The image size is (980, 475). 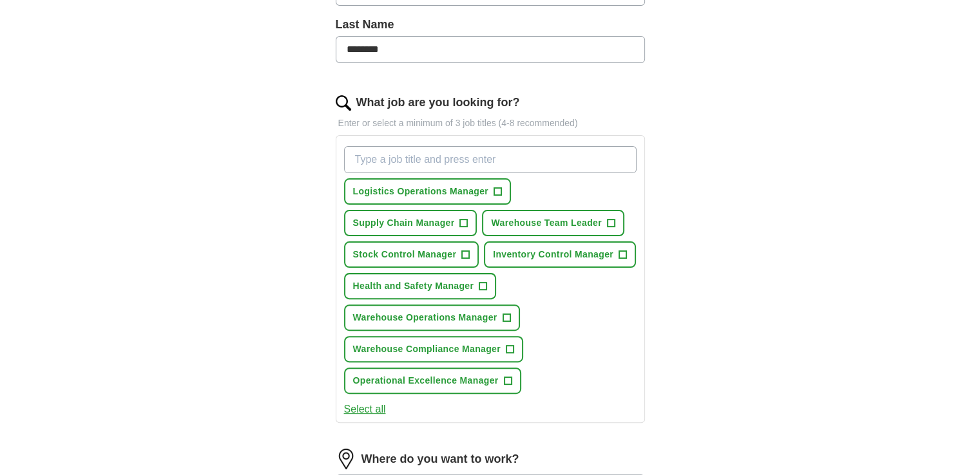 I want to click on button: Logistics Operations Manager, so click(x=427, y=191).